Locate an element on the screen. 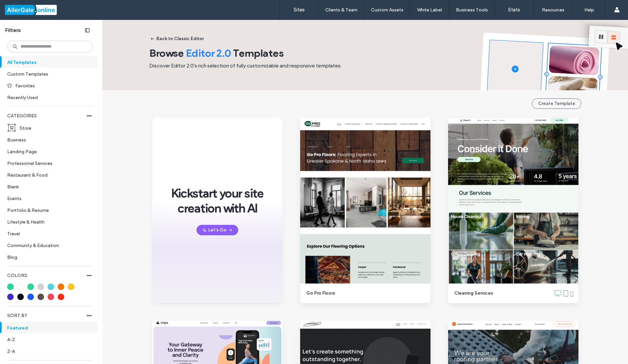 This screenshot has height=364, width=628. label: A-Z is located at coordinates (49, 339).